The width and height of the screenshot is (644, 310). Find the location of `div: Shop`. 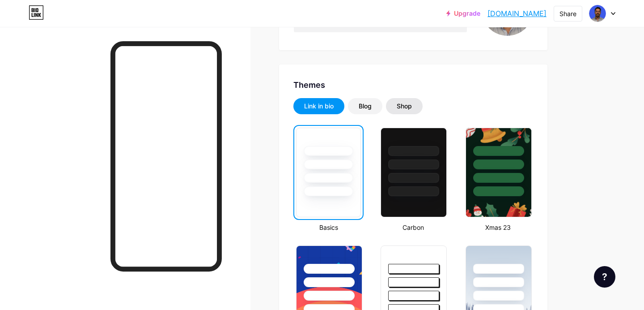

div: Shop is located at coordinates (404, 106).